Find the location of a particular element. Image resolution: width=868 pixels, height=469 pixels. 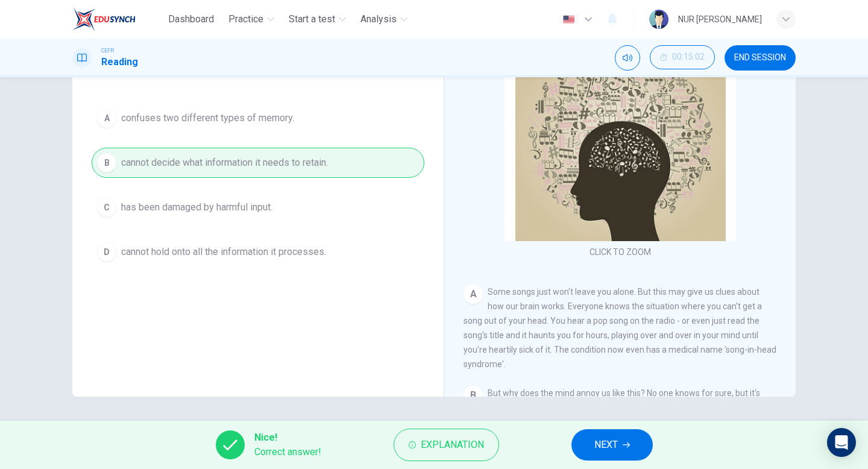

h1: Reading is located at coordinates (119, 62).